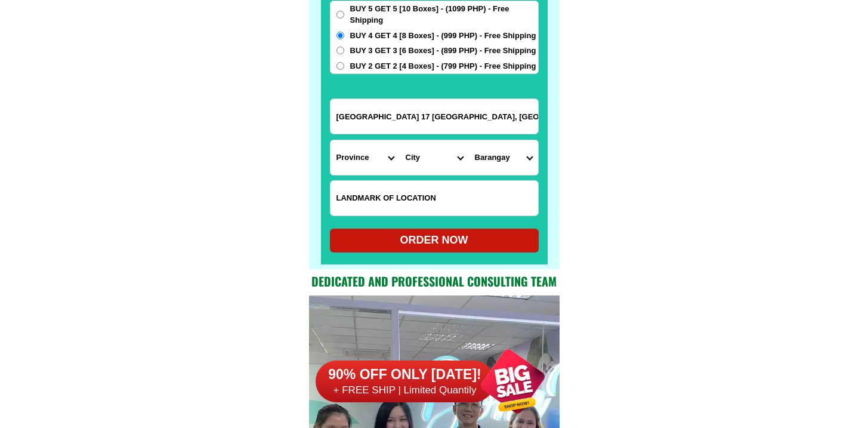  I want to click on select: Select province, so click(365, 157).